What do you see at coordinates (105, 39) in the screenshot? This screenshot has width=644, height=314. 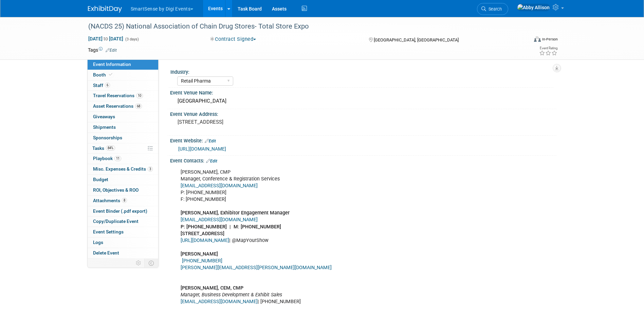 I see `span: to` at bounding box center [105, 39].